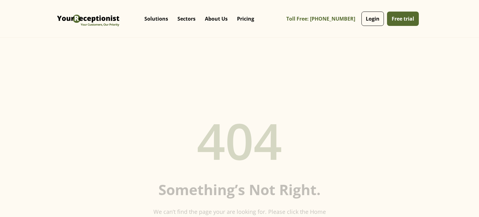 Image resolution: width=479 pixels, height=217 pixels. Describe the element at coordinates (240, 140) in the screenshot. I see `h1: 404` at that location.